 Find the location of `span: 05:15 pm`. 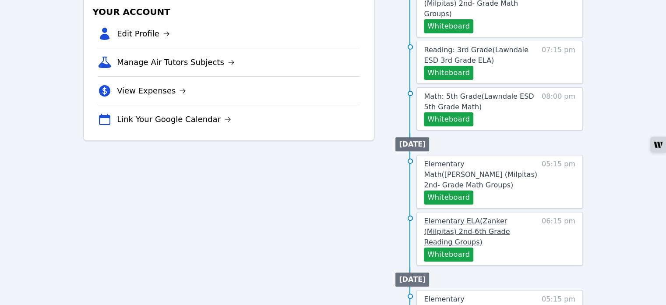

span: 05:15 pm is located at coordinates (559, 181).